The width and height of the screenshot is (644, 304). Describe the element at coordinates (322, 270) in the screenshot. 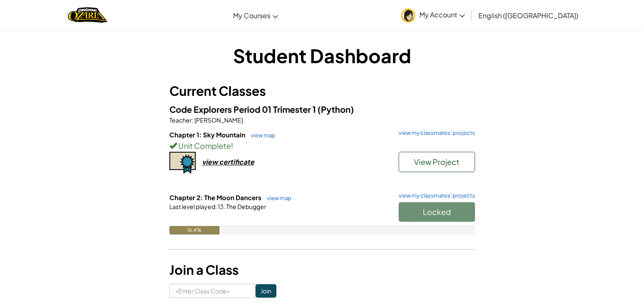

I see `h3: Join a Class` at that location.